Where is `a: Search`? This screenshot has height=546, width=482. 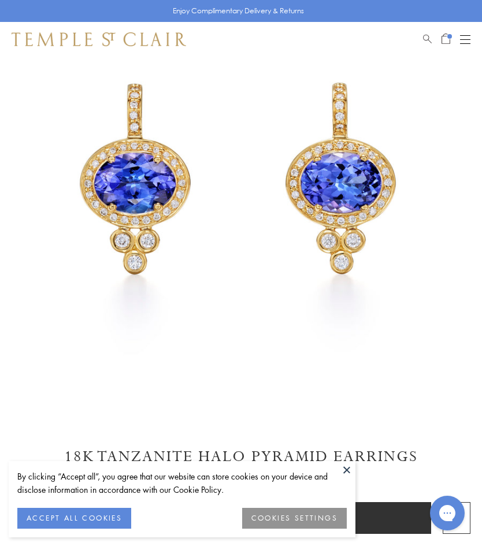
a: Search is located at coordinates (427, 39).